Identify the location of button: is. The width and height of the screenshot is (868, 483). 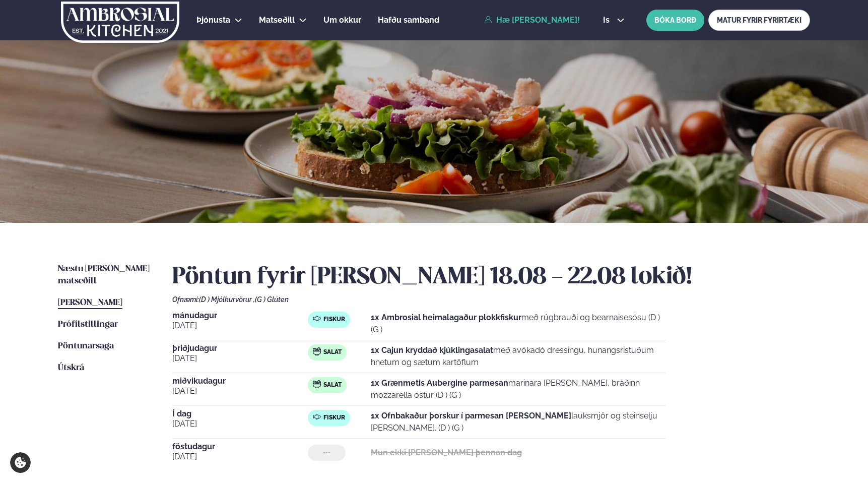
(614, 20).